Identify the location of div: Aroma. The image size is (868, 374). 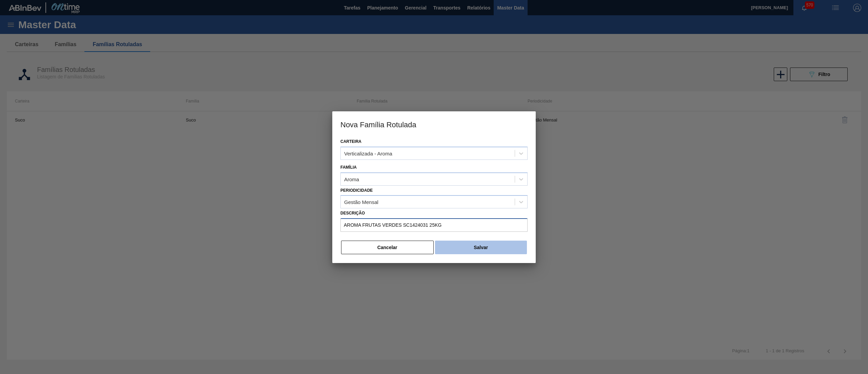
(351, 179).